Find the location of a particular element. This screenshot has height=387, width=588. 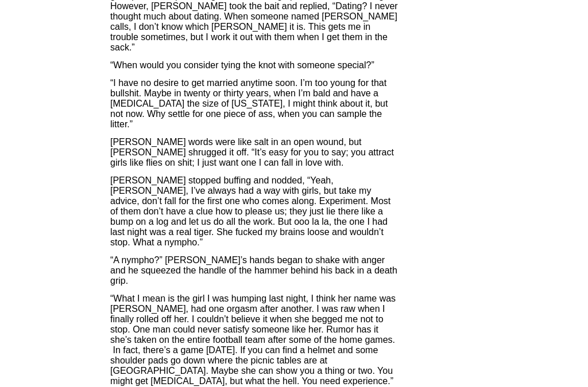

span: “When would you consider tying the knot with someone special?” is located at coordinates (242, 65).